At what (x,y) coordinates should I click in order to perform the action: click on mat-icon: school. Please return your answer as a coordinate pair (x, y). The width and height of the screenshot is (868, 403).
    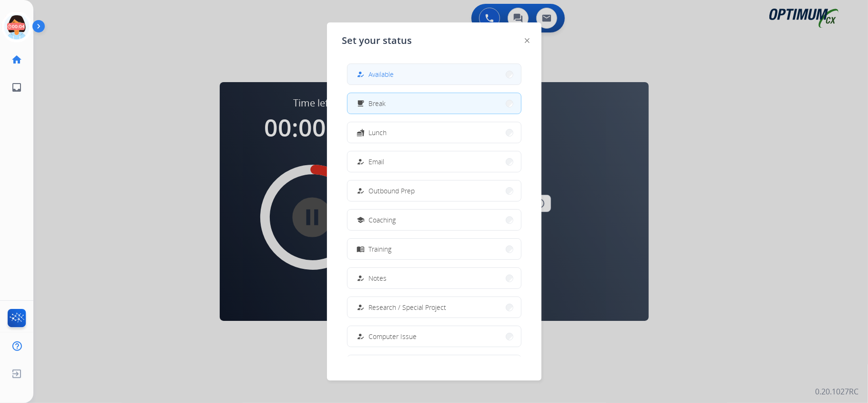
    Looking at the image, I should click on (361, 219).